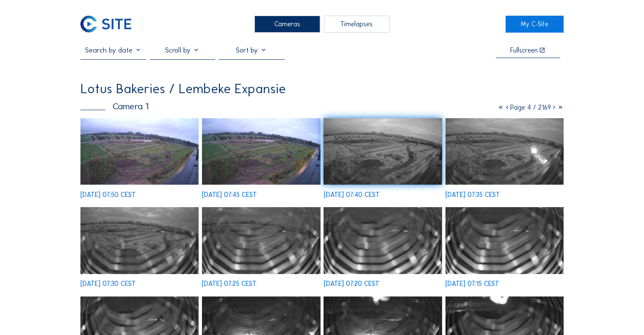 The height and width of the screenshot is (335, 644). What do you see at coordinates (356, 24) in the screenshot?
I see `div: Timelapses` at bounding box center [356, 24].